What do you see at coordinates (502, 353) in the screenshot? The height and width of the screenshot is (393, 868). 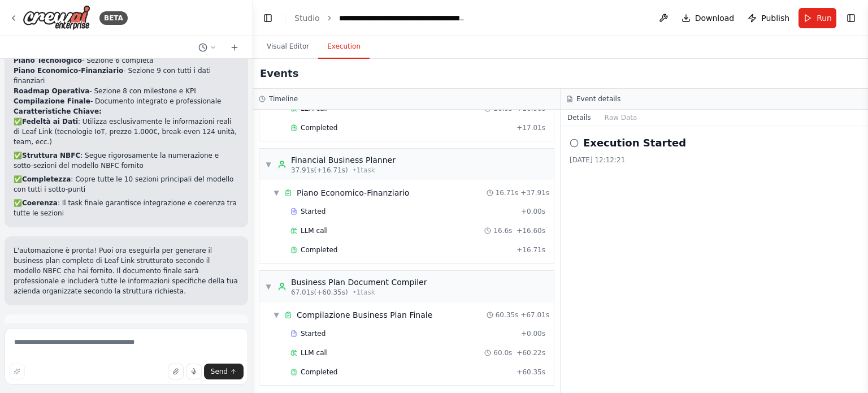 I see `span: 60.0s` at bounding box center [502, 353].